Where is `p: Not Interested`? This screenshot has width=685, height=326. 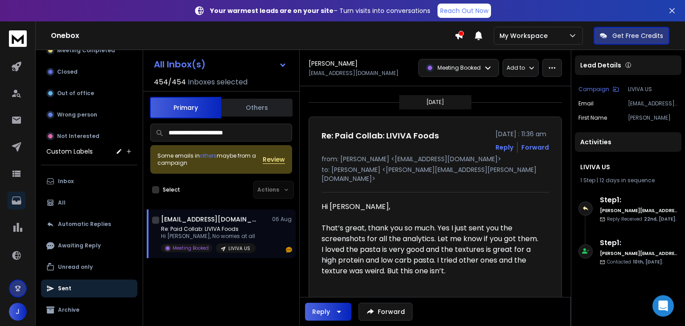
p: Not Interested is located at coordinates (78, 136).